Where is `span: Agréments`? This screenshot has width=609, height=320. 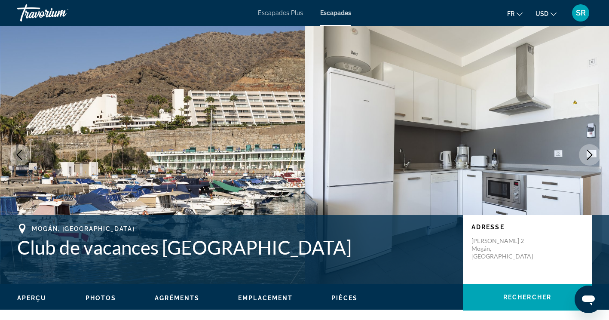
span: Agréments is located at coordinates (177, 298).